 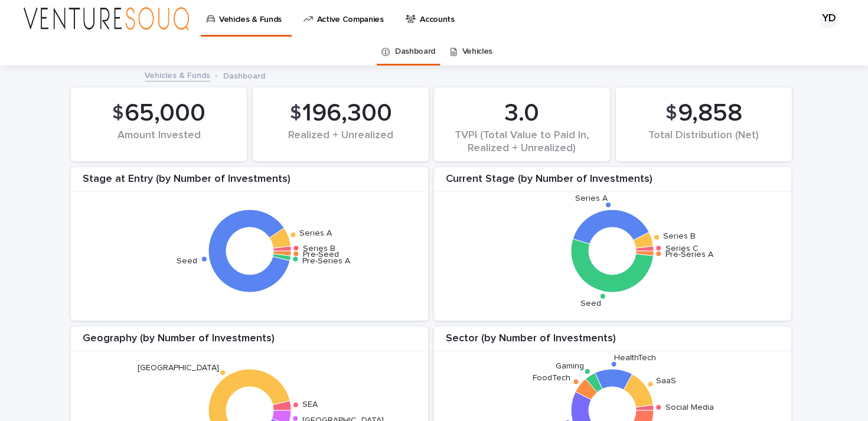 What do you see at coordinates (177, 75) in the screenshot?
I see `a: Vehicles & Funds` at bounding box center [177, 75].